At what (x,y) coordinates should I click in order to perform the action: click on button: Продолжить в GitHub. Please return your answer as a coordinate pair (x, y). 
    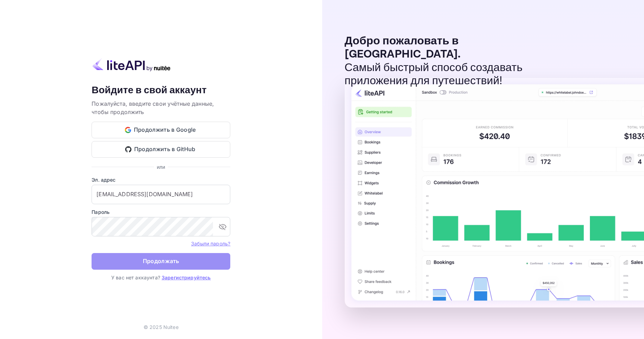
    Looking at the image, I should click on (161, 149).